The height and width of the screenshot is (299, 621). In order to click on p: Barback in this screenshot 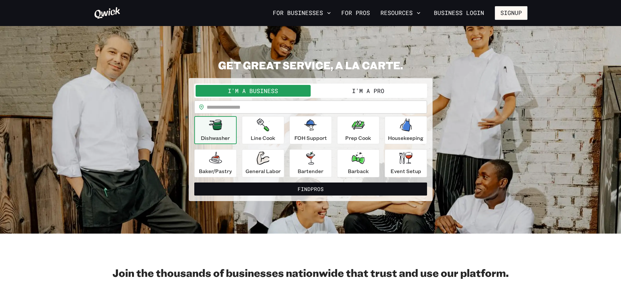, I will do `click(358, 171)`.